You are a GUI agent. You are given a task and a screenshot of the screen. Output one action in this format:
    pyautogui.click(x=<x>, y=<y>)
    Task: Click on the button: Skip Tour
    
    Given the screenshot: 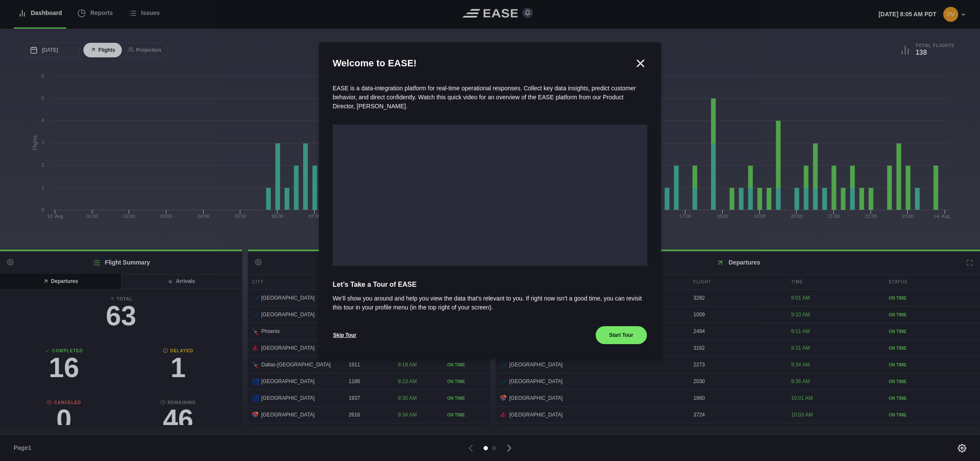 What is the action you would take?
    pyautogui.click(x=344, y=335)
    